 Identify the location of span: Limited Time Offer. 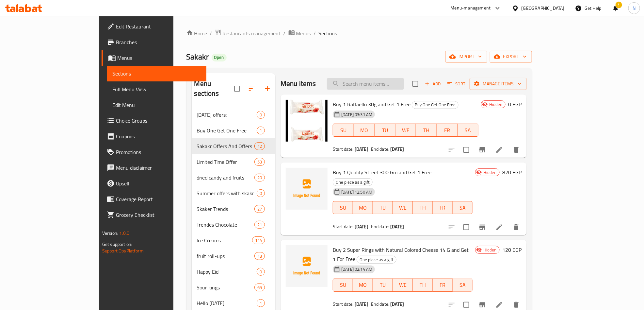
(226, 162).